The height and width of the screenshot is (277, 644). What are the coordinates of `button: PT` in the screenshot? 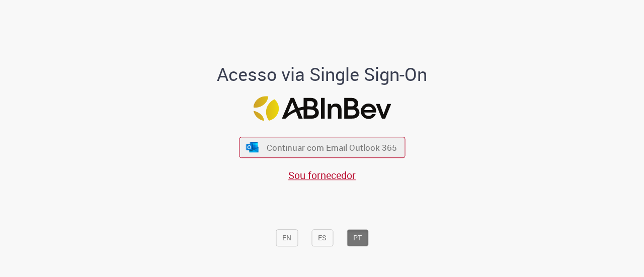 It's located at (357, 238).